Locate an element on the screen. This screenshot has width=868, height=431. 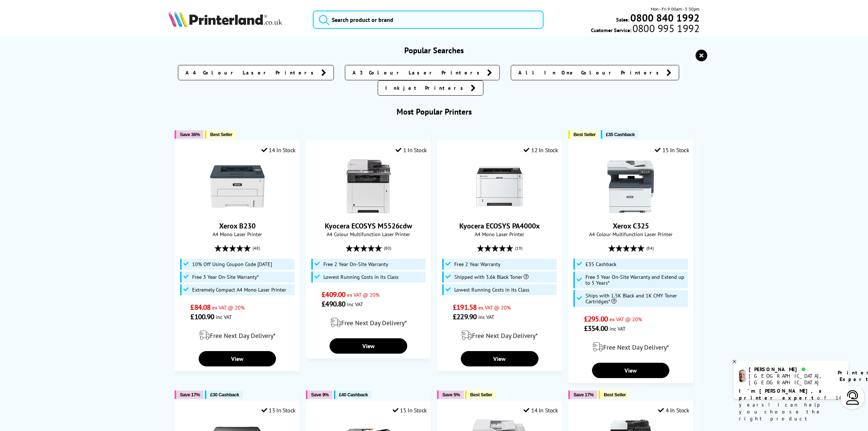
img: Xerox C325 is located at coordinates (631, 187).